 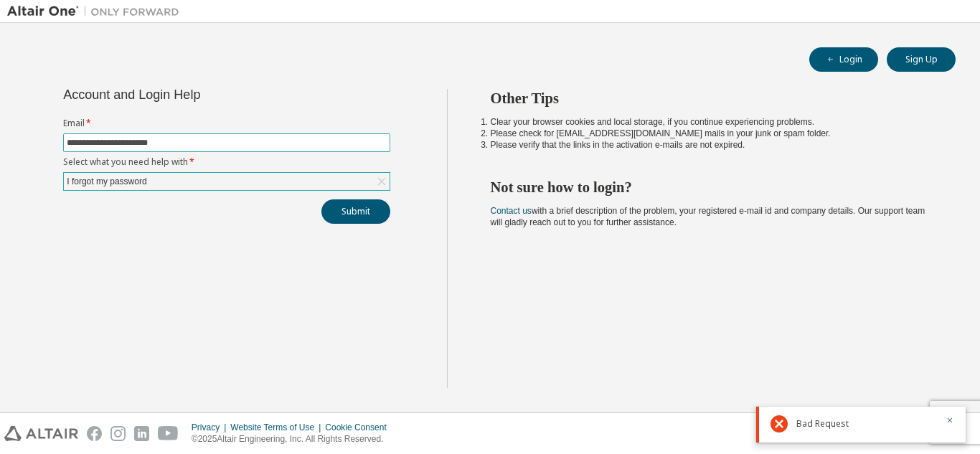 What do you see at coordinates (211, 427) in the screenshot?
I see `div: Privacy` at bounding box center [211, 427].